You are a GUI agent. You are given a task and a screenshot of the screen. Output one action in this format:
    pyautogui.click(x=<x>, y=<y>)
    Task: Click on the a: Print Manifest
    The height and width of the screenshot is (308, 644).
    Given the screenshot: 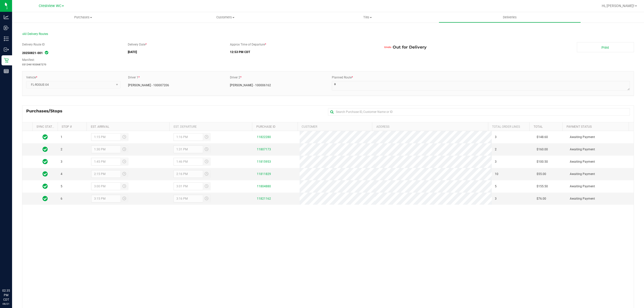 What is the action you would take?
    pyautogui.click(x=605, y=47)
    